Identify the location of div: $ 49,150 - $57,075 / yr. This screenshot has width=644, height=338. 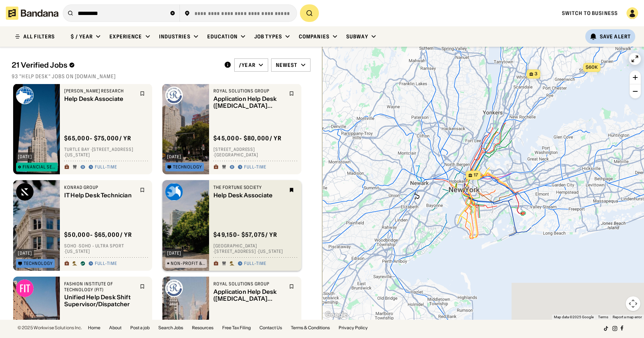
(246, 234).